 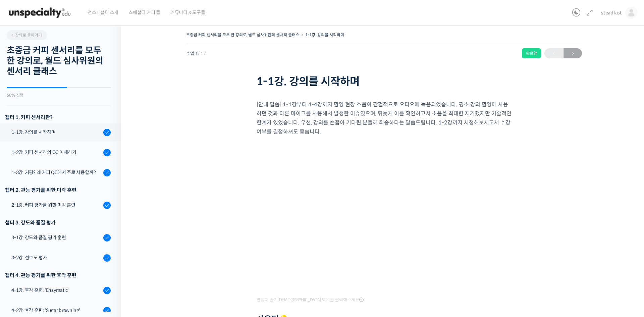 I want to click on div: 3-2강. 선호도 평가, so click(x=56, y=258).